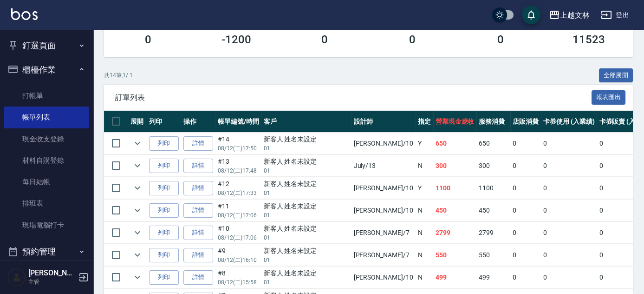 Image resolution: width=644 pixels, height=294 pixels. What do you see at coordinates (615, 14) in the screenshot?
I see `button: 登出` at bounding box center [615, 14].